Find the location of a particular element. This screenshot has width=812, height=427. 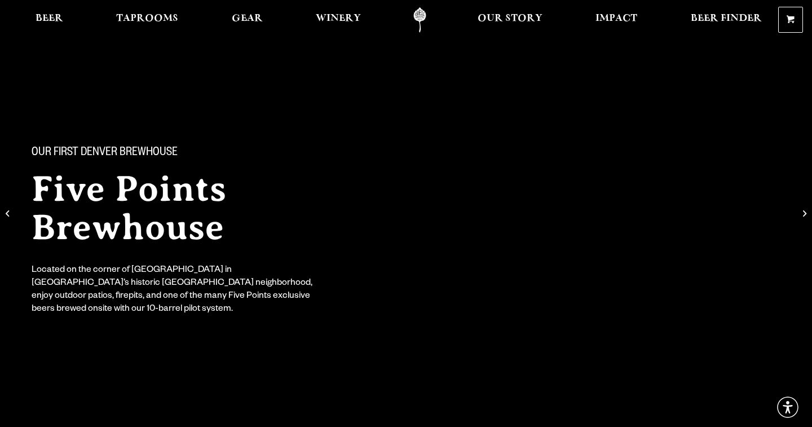

a: Beer is located at coordinates (49, 20).